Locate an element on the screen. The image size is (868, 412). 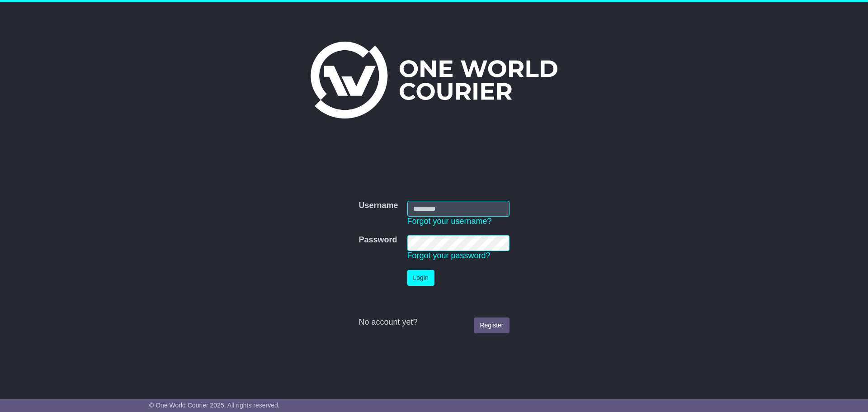
a: Forgot your username? is located at coordinates (450, 221).